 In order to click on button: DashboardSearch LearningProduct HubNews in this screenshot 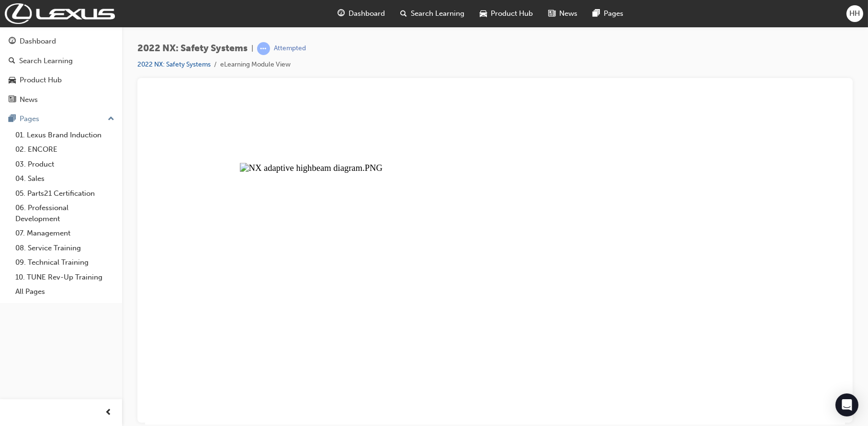, I will do `click(61, 70)`.